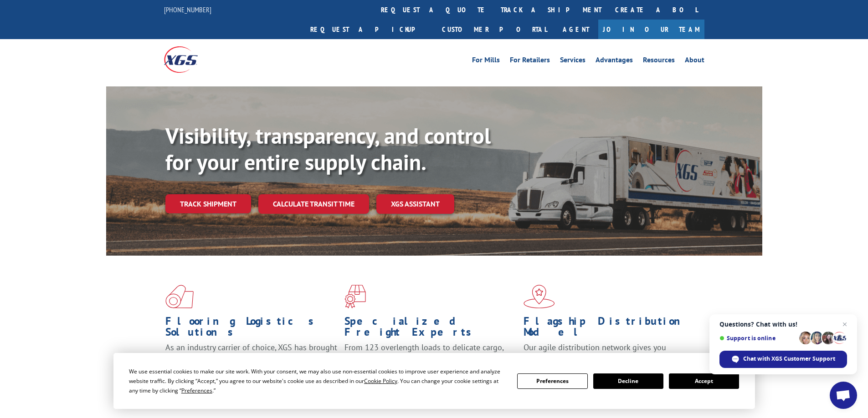 Image resolution: width=868 pixels, height=418 pixels. I want to click on a: Calculate transit time, so click(313, 204).